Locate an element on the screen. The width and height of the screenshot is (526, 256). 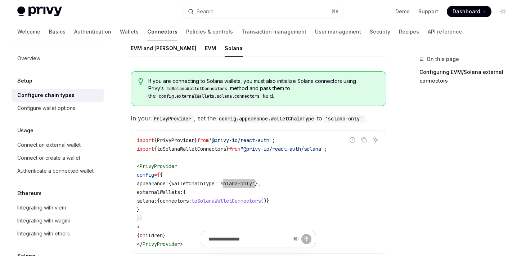
a: Integrating with viem is located at coordinates (58, 207).